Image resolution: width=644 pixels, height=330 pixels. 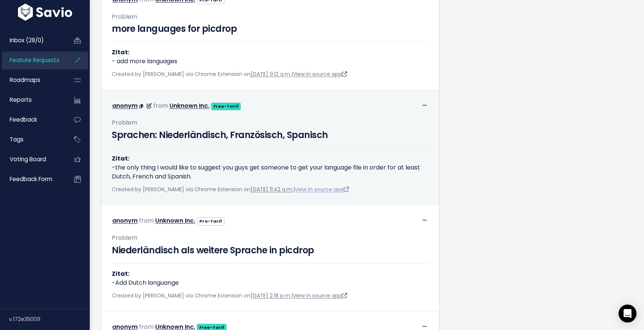 I want to click on a: Feedback, so click(x=32, y=120).